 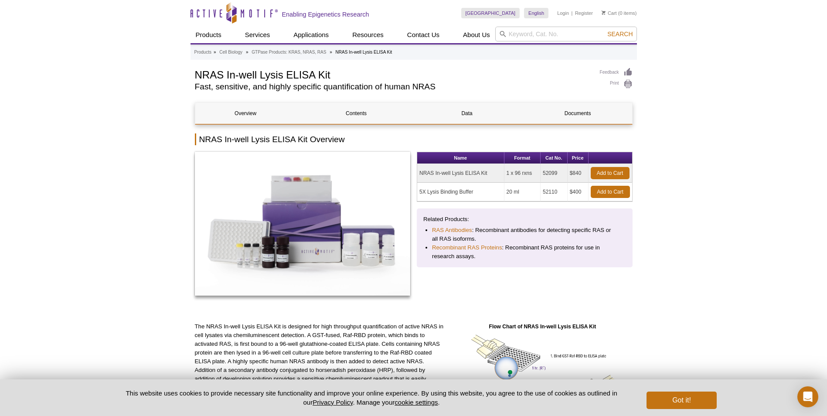 I want to click on td: 52099, so click(x=554, y=173).